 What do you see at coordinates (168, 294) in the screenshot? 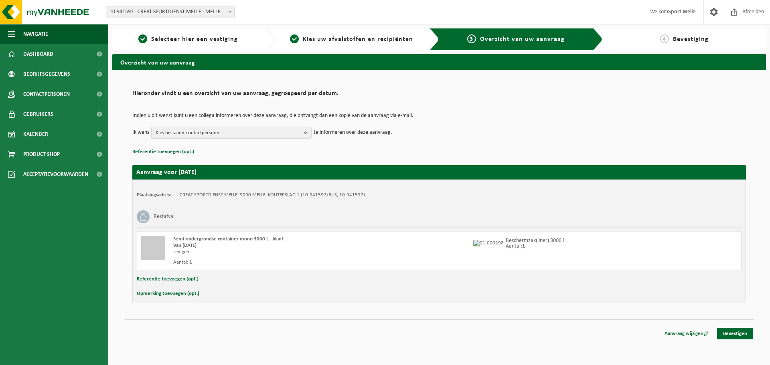
I see `button: Opmerking toevoegen (opt.)` at bounding box center [168, 294].